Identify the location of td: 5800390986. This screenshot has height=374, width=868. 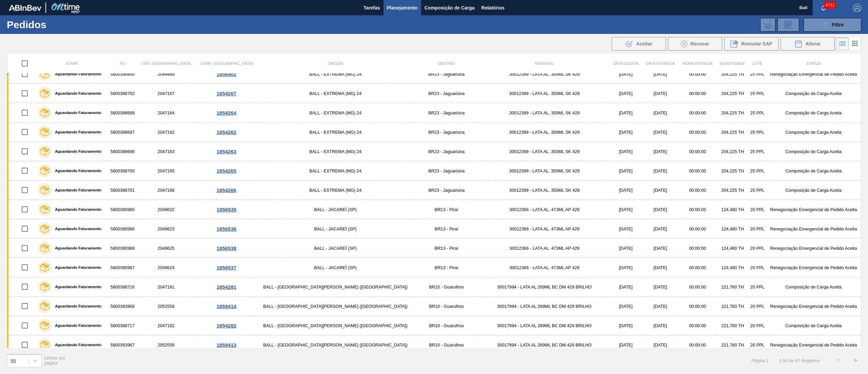
(122, 229).